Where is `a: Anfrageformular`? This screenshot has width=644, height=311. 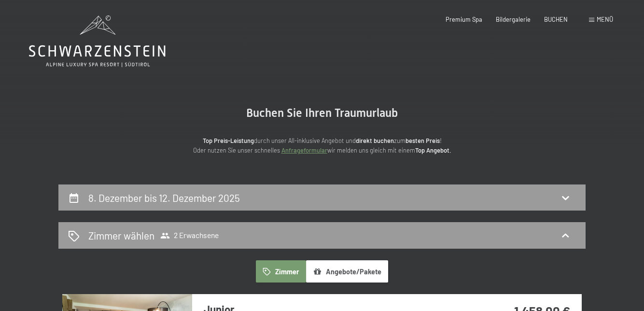 a: Anfrageformular is located at coordinates (304, 150).